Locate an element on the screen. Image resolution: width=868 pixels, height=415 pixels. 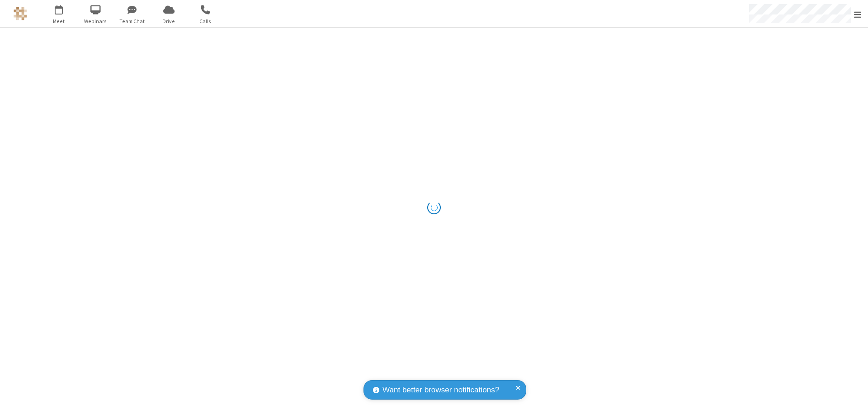
img: QA Selenium DO NOT DELETE OR CHANGE is located at coordinates (20, 14).